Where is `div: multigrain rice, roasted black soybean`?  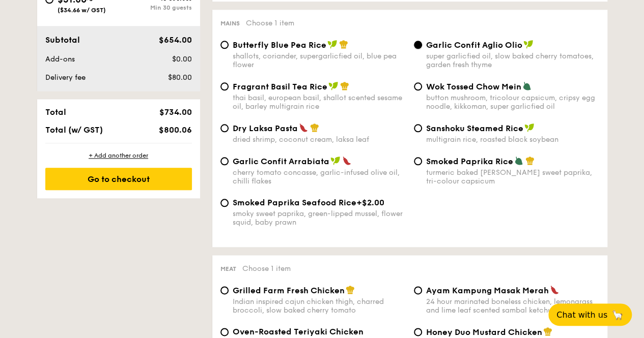
div: multigrain rice, roasted black soybean is located at coordinates (513, 139).